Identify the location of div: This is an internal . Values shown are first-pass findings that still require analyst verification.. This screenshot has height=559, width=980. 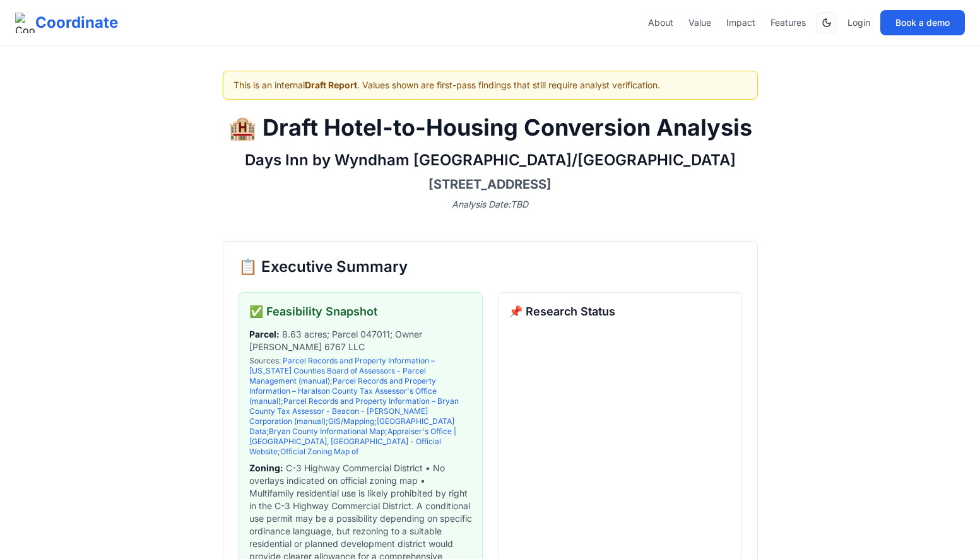
(490, 85).